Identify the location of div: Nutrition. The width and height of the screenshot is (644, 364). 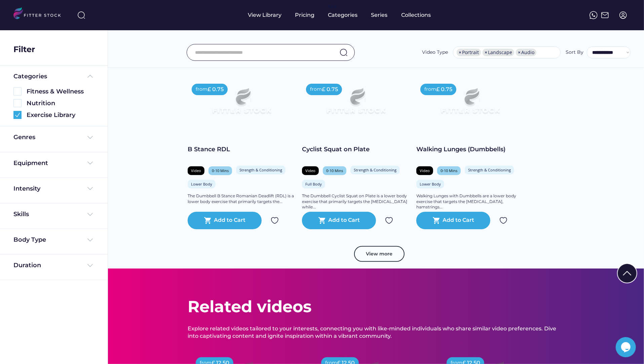
(60, 103).